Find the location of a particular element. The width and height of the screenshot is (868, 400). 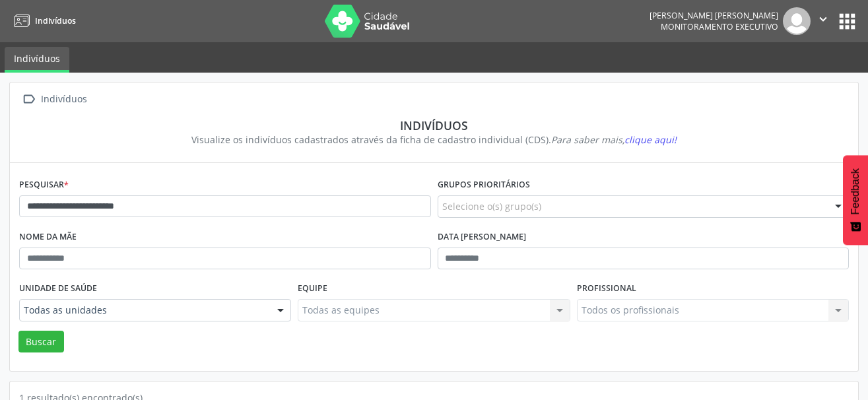

i: Para saber mais, is located at coordinates (614, 139).